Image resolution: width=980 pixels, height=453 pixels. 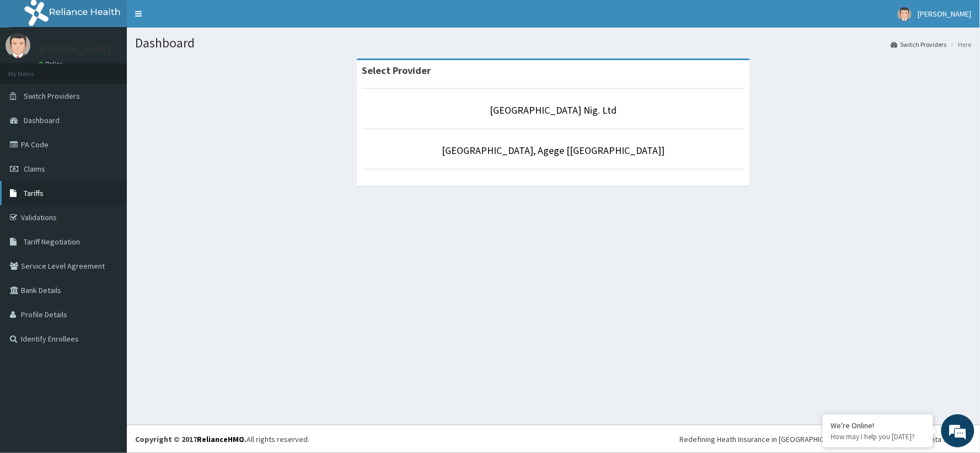 I want to click on span: Dashboard, so click(x=41, y=120).